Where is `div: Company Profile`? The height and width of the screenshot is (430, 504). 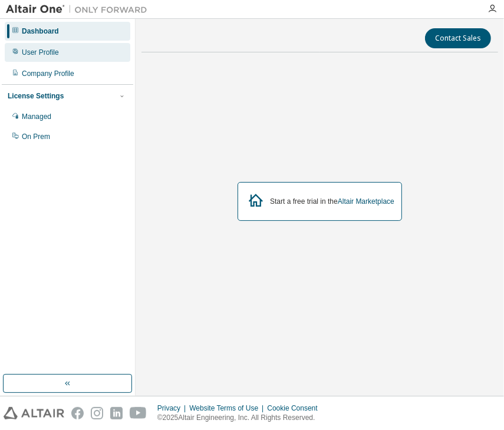
div: Company Profile is located at coordinates (47, 74).